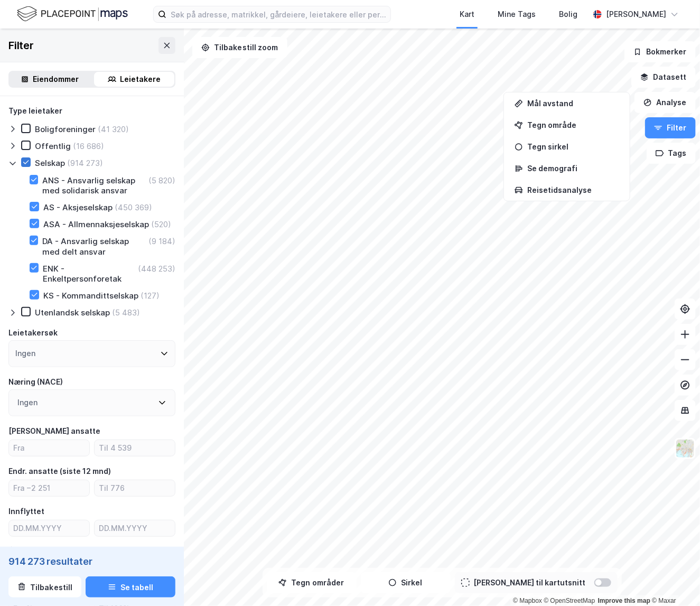 This screenshot has height=606, width=700. Describe the element at coordinates (134, 448) in the screenshot. I see `input: Til 4 539` at that location.